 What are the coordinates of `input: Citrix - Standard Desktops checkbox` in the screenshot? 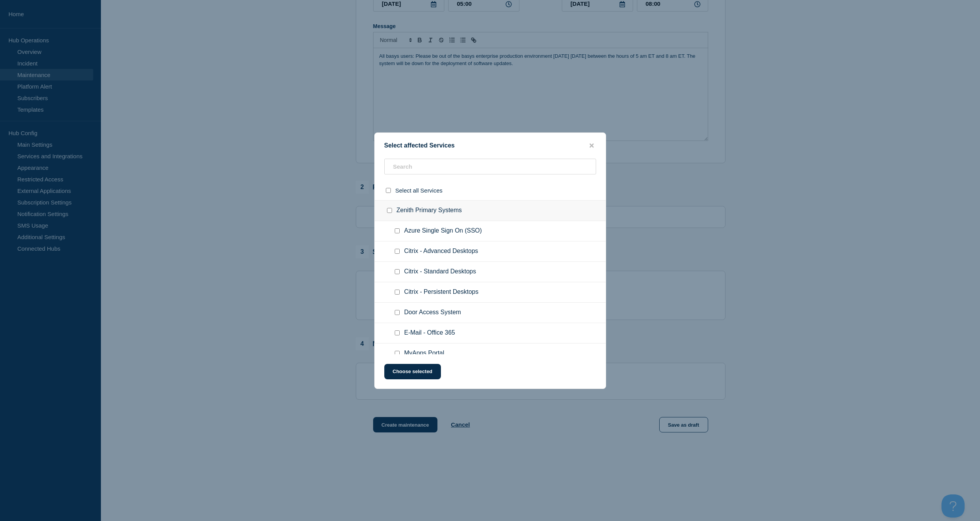 It's located at (397, 271).